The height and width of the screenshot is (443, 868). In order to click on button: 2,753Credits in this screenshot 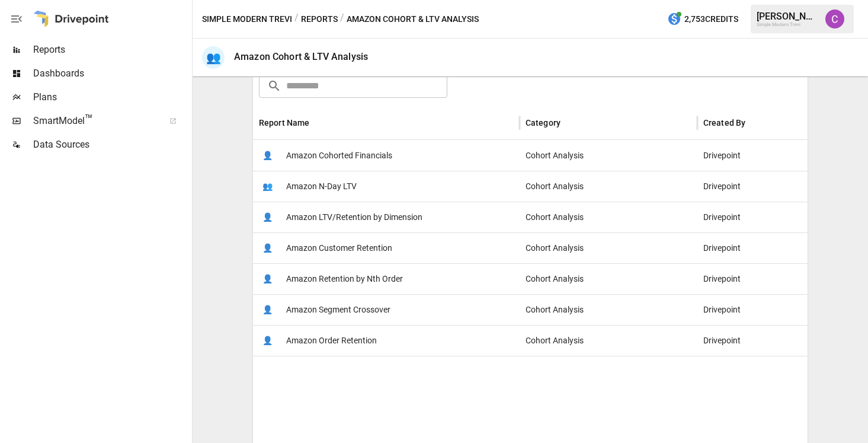, I will do `click(703, 19)`.